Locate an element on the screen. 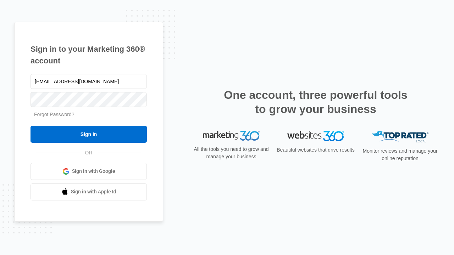 The image size is (454, 255). a: Sign in with Google is located at coordinates (89, 171).